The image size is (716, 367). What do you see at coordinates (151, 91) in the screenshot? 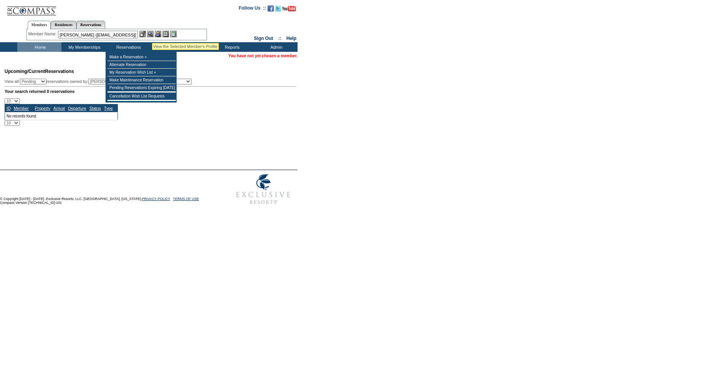
I see `div: Your search returned 0 reservations` at bounding box center [151, 91].